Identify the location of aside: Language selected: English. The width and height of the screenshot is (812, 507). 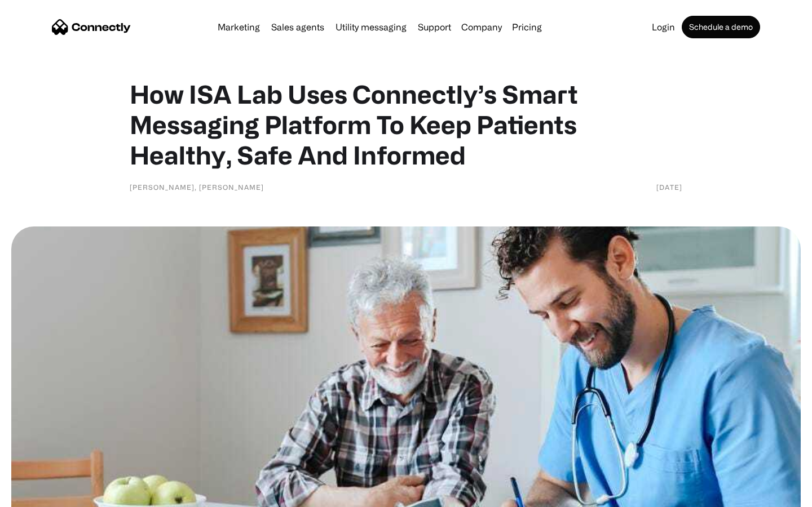
(39, 495).